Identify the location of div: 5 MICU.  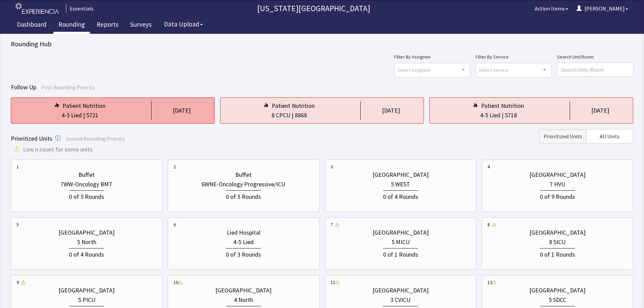
(401, 242).